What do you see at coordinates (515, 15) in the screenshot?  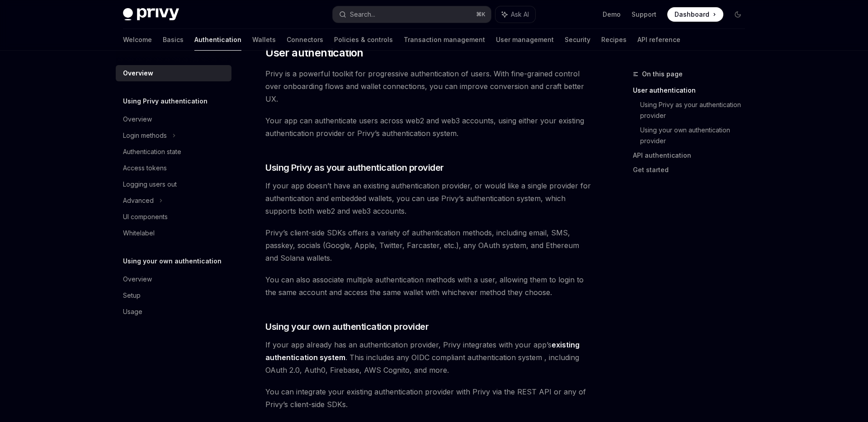 I see `button: Ask AI` at bounding box center [515, 15].